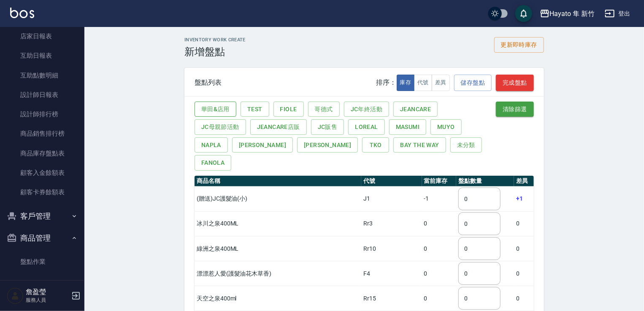 The width and height of the screenshot is (644, 311). Describe the element at coordinates (215, 40) in the screenshot. I see `h2: Inventory Work Create` at that location.